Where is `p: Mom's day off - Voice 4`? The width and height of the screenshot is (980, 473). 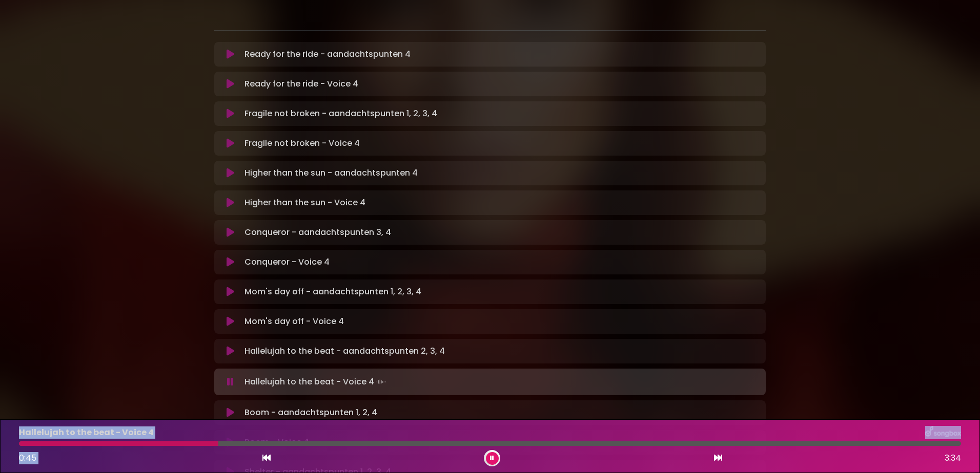
p: Mom's day off - Voice 4 is located at coordinates (294, 322).